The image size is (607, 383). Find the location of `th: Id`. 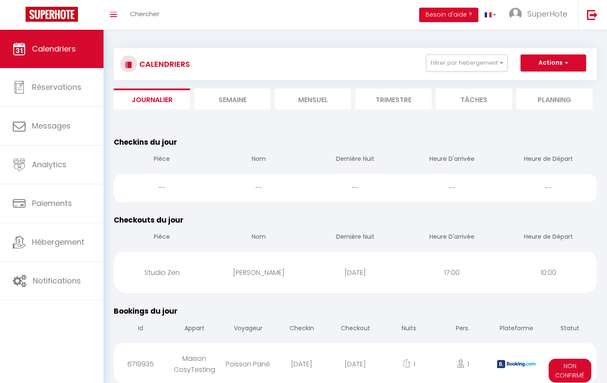

th: Id is located at coordinates (141, 329).